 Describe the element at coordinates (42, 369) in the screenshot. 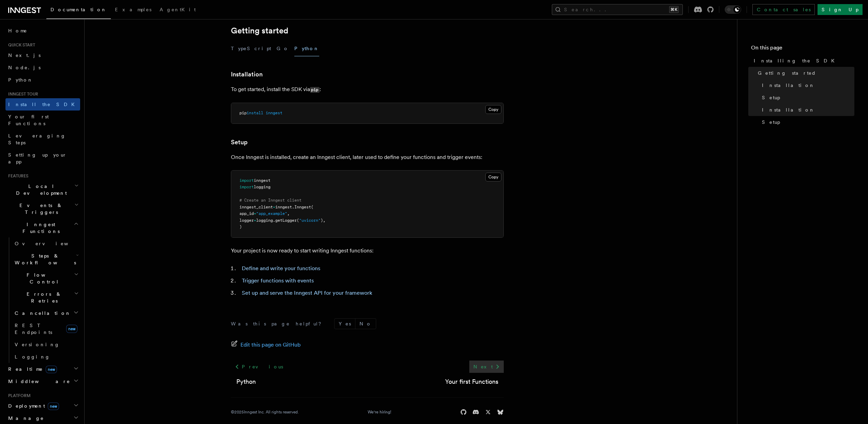

I see `button: Realtimenew` at that location.